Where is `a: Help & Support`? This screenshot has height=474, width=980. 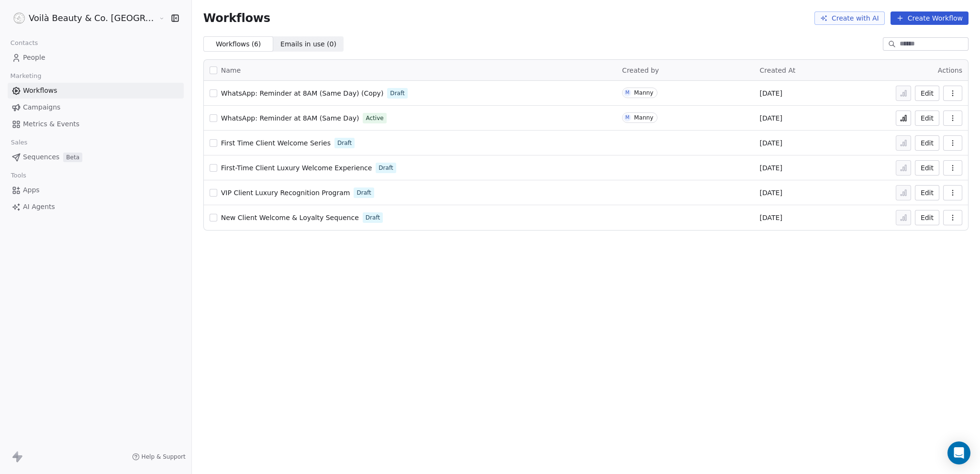 a: Help & Support is located at coordinates (159, 457).